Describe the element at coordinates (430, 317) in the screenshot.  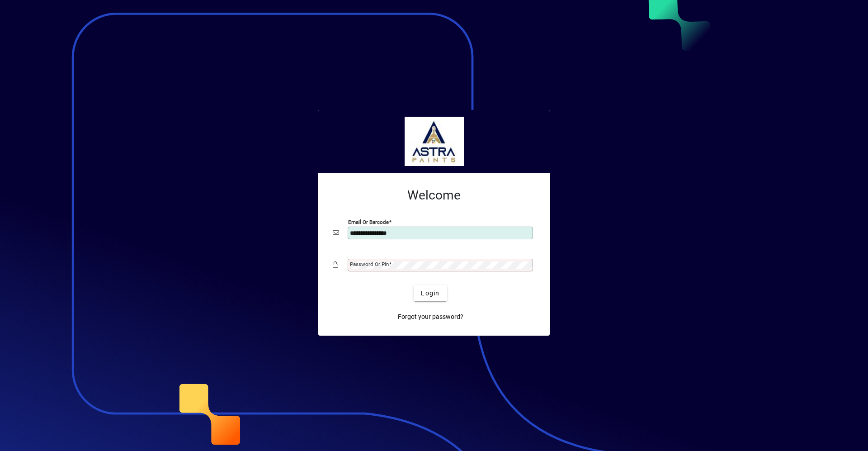
I see `a: Forgot your password?` at that location.